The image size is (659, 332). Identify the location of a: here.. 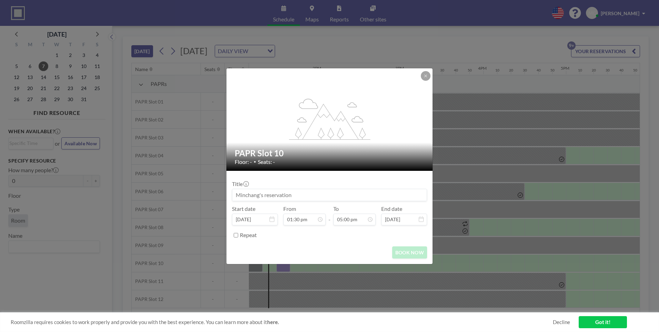
(273, 322).